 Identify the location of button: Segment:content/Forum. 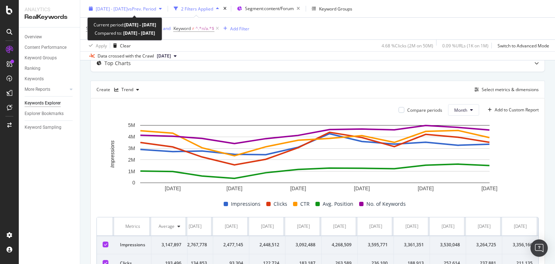
(268, 9).